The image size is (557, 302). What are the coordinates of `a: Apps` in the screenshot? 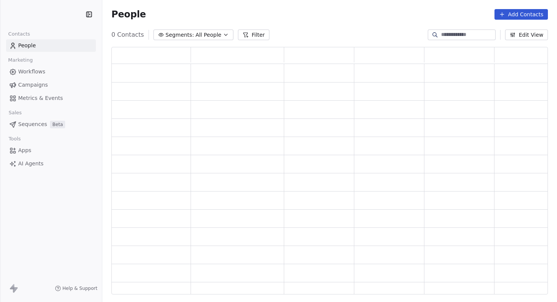 It's located at (51, 150).